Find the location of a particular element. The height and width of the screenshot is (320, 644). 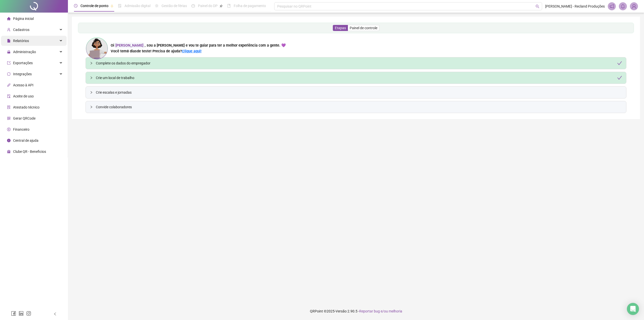

span: Painel de controle is located at coordinates (363, 28).